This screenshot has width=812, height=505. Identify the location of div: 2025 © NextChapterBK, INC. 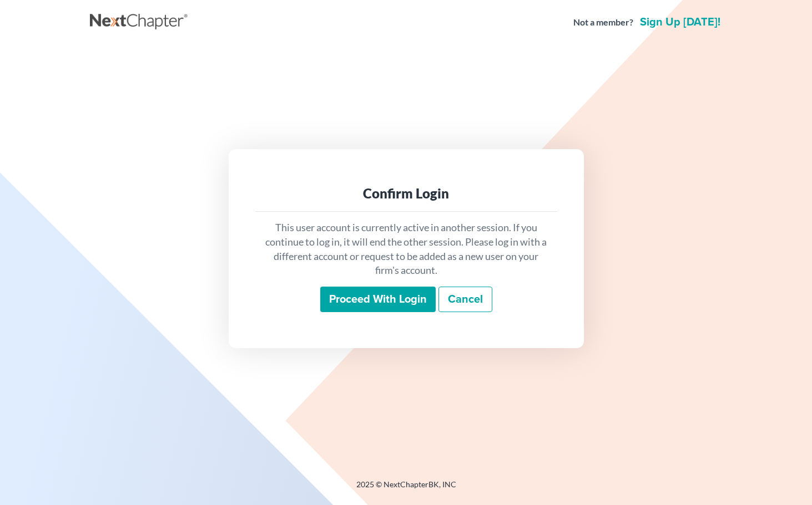
(406, 489).